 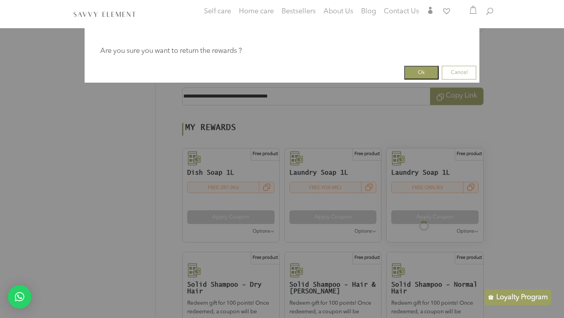 I want to click on span: Self care, so click(x=217, y=11).